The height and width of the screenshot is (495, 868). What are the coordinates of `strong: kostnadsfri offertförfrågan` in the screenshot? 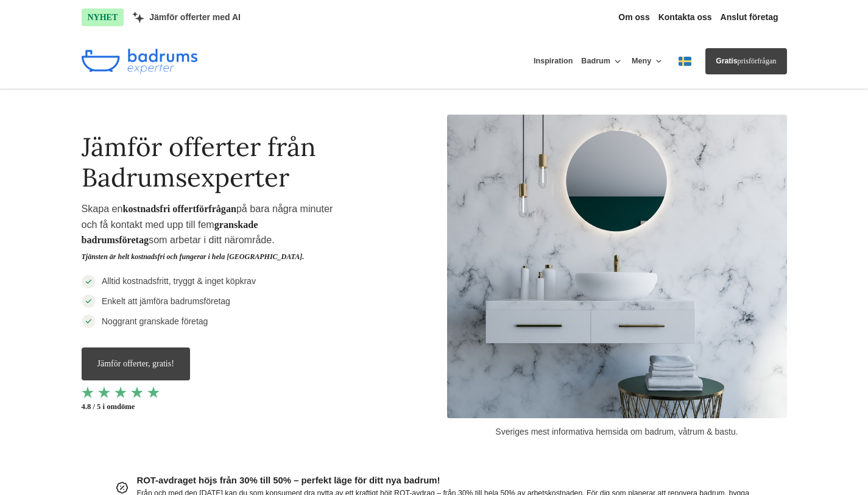 It's located at (180, 209).